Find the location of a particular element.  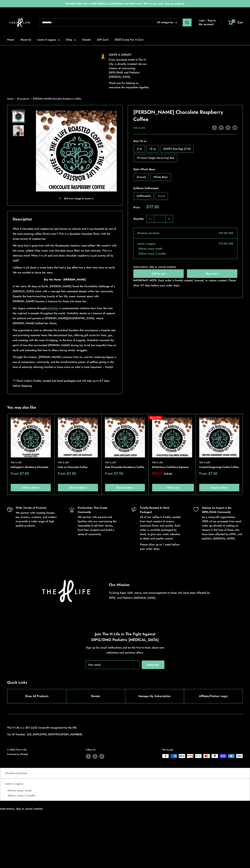

span: Ground is located at coordinates (141, 177).